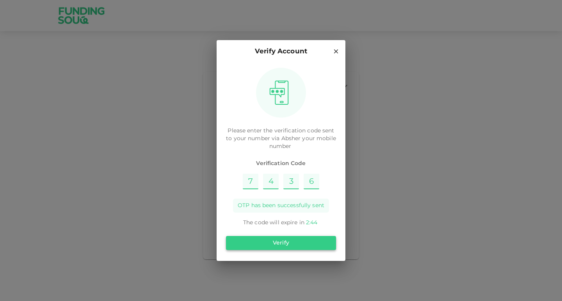 Image resolution: width=562 pixels, height=301 pixels. I want to click on span: OTP has been successfully sent, so click(281, 206).